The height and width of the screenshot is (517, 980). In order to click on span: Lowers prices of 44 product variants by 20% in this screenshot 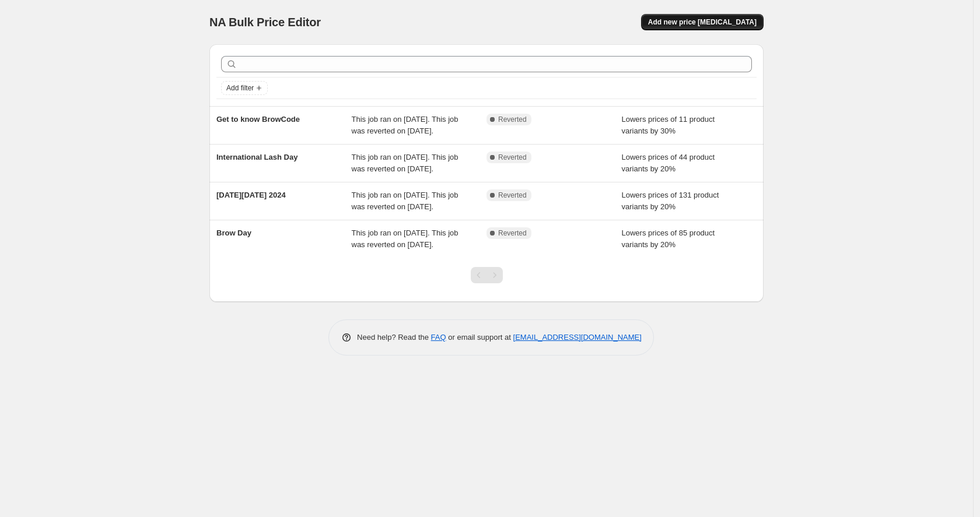, I will do `click(669, 163)`.